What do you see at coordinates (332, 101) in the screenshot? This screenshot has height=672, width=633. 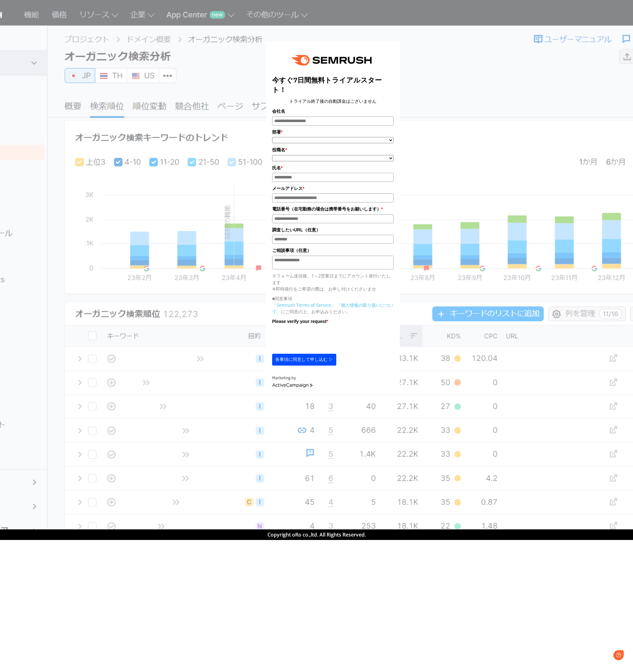 I see `center: トライアル終了後の自動課金はございません` at bounding box center [332, 101].